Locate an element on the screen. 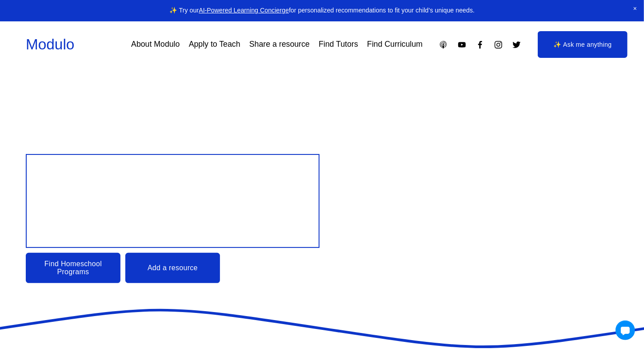 The height and width of the screenshot is (349, 644). a: YouTube is located at coordinates (462, 44).